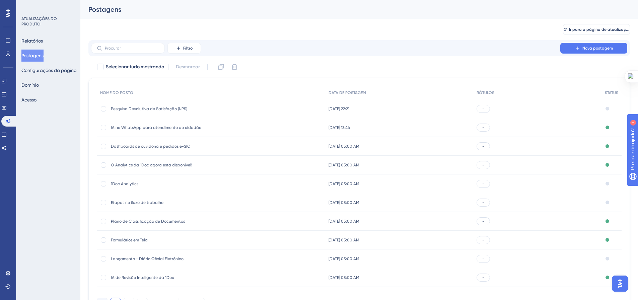  Describe the element at coordinates (184, 48) in the screenshot. I see `button: Filtro` at that location.